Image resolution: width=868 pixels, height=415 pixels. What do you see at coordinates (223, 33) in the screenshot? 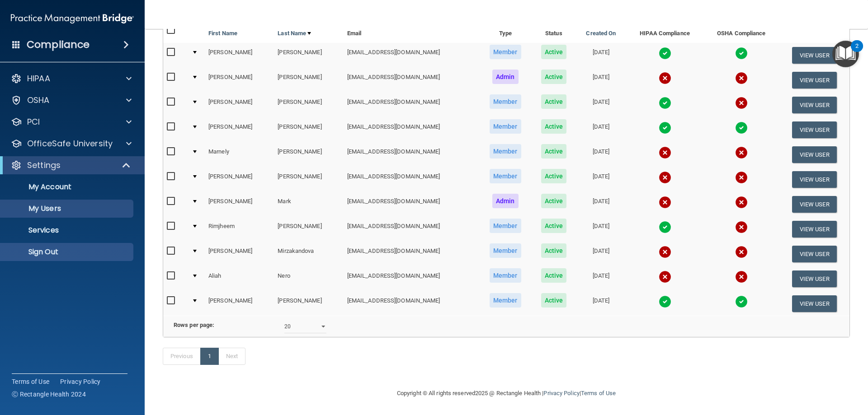
I see `a: First Name` at bounding box center [223, 33].